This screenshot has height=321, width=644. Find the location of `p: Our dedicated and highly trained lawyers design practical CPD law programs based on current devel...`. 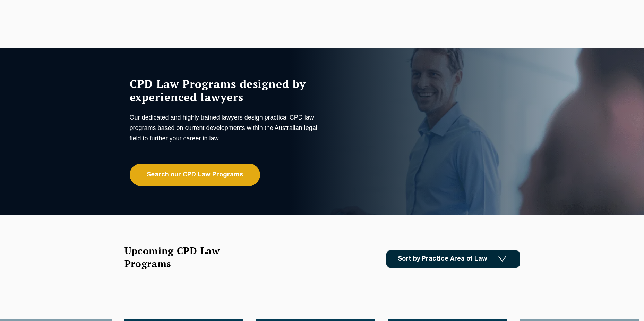

p: Our dedicated and highly trained lawyers design practical CPD law programs based on current devel... is located at coordinates (225, 128).